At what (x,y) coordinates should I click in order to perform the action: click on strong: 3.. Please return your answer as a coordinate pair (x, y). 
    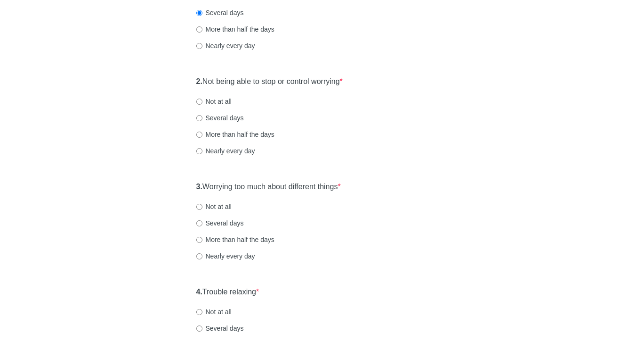
    Looking at the image, I should click on (199, 186).